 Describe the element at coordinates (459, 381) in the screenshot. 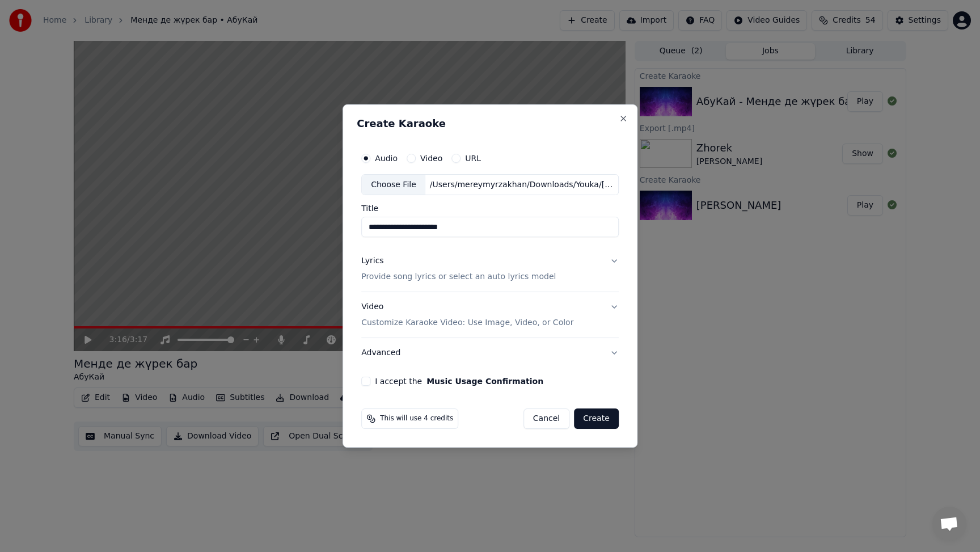

I see `label: I accept the` at that location.